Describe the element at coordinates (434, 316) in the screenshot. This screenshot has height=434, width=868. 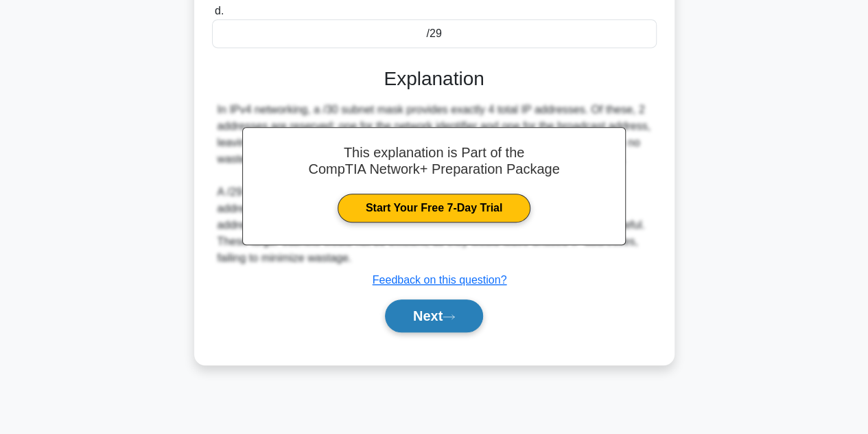
I see `button: Next` at that location.